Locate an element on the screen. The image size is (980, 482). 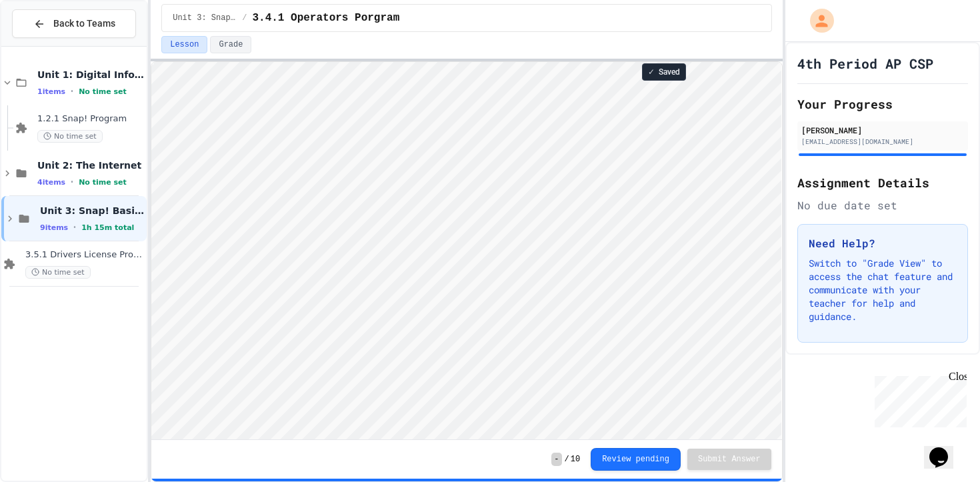
h2: Assignment Details is located at coordinates (882, 183).